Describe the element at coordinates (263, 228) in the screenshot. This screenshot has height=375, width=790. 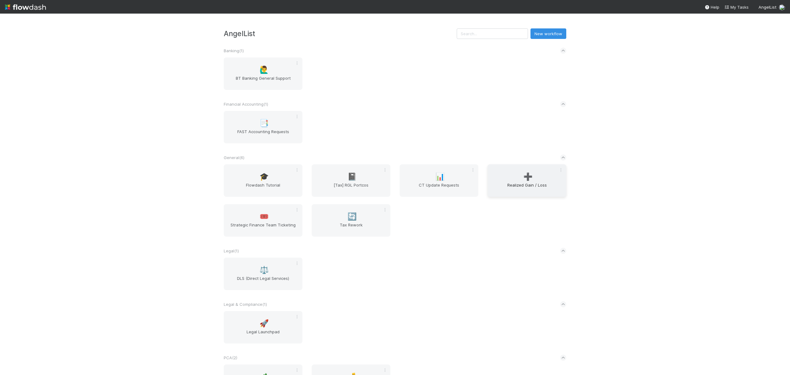
I see `span: Strategic Finance Team Ticketing` at that location.